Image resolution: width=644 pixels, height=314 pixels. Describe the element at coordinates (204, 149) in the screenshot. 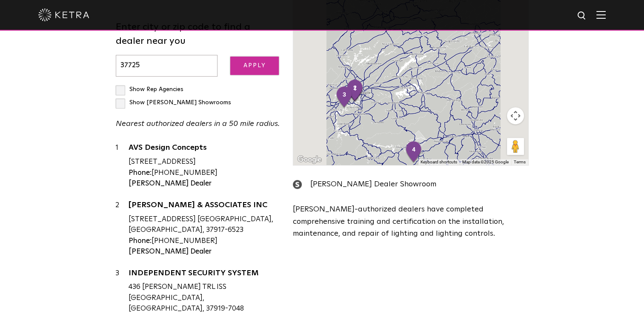

I see `a: AVS Design Concepts` at that location.